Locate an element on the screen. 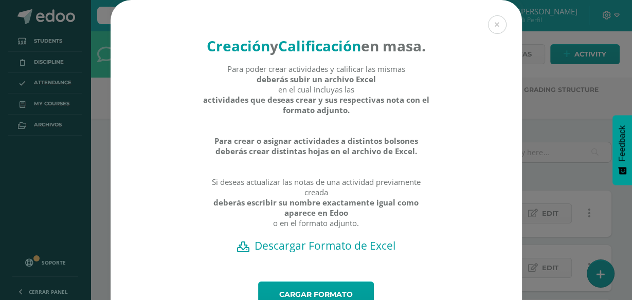 Image resolution: width=632 pixels, height=300 pixels. div: Para poder crear actividades y calificar las mismas en el cual incluyas las Si deseas actualizar ... is located at coordinates (316, 151).